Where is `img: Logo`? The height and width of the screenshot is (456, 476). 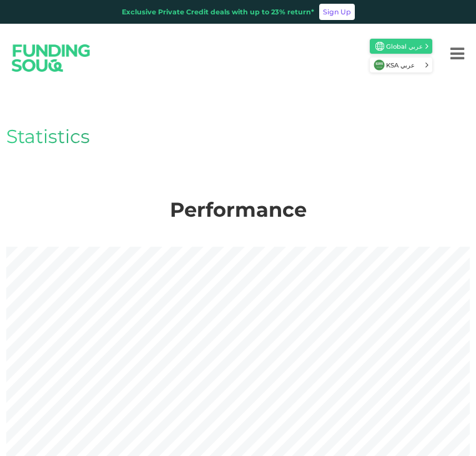 img: Logo is located at coordinates (51, 57).